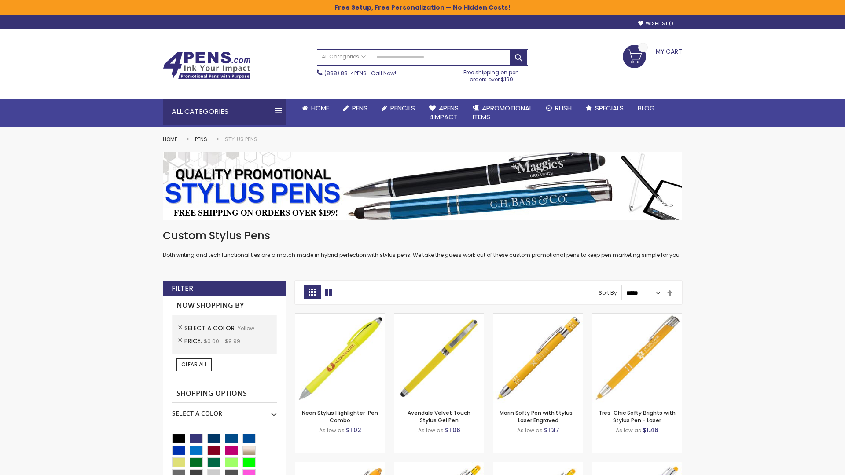 This screenshot has height=475, width=845. What do you see at coordinates (452, 430) in the screenshot?
I see `span: $1.06` at bounding box center [452, 430].